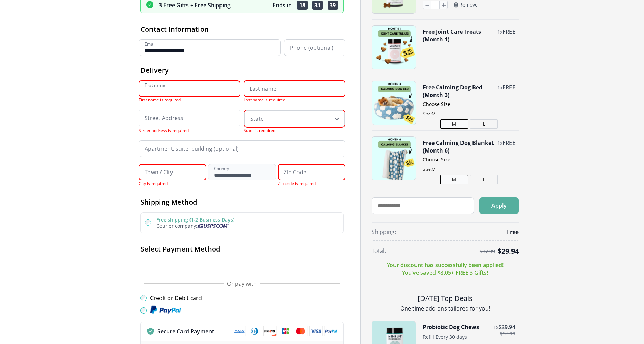  What do you see at coordinates (445, 309) in the screenshot?
I see `p: One time add-ons tailored for you!` at bounding box center [445, 309].